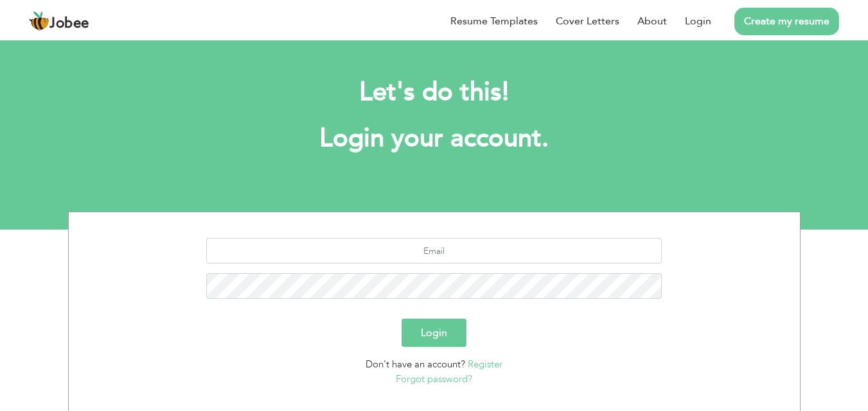 The image size is (868, 411). I want to click on img: jobee.io, so click(39, 21).